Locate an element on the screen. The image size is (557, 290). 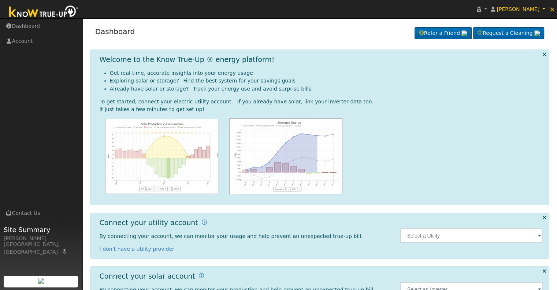
li: Get real-time, accurate insights into your energy usage is located at coordinates (327, 73).